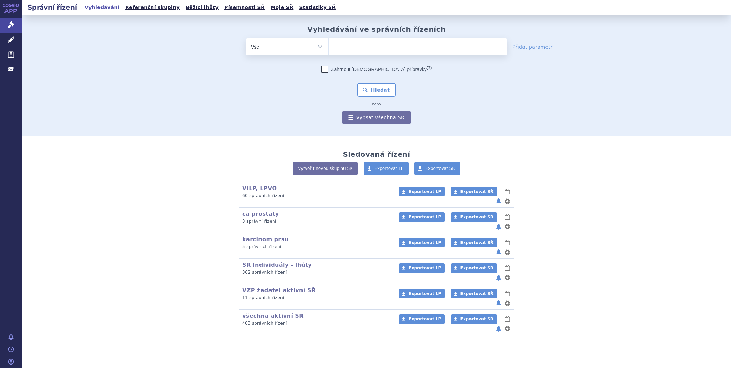 The image size is (731, 368). I want to click on a: Běžící lhůty, so click(202, 7).